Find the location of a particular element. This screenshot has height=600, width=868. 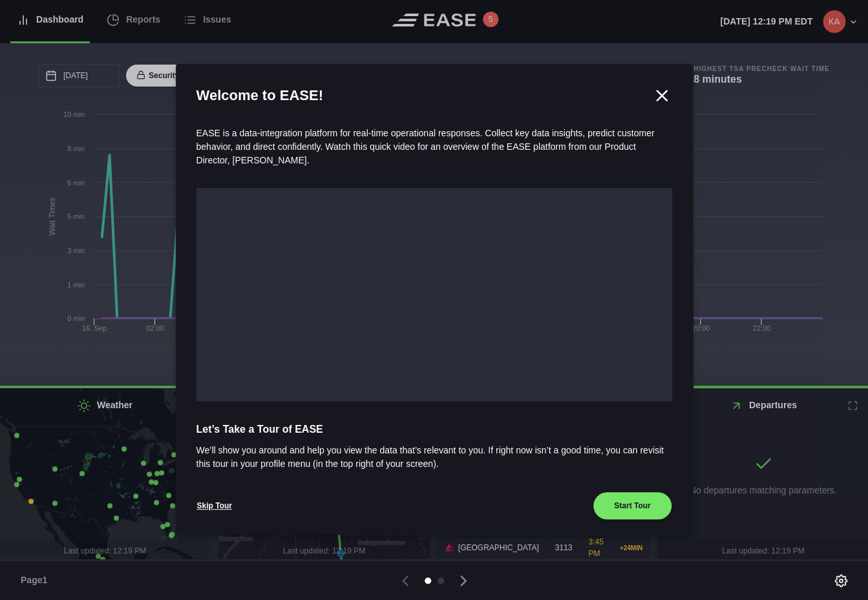

span: Page 1 is located at coordinates (37, 581).